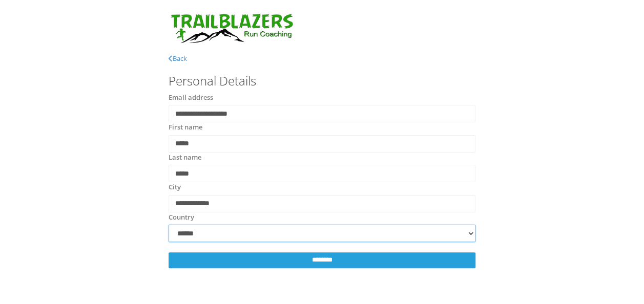  Describe the element at coordinates (321, 81) in the screenshot. I see `h3: Personal Details` at that location.